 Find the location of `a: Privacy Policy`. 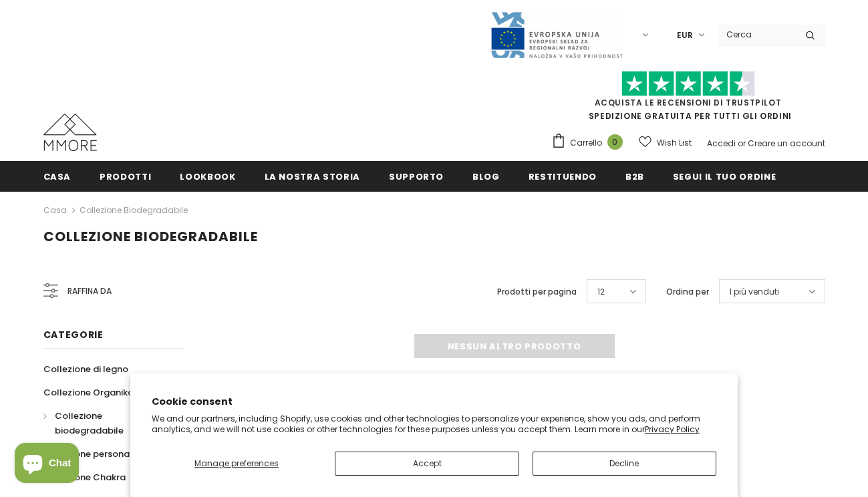

a: Privacy Policy is located at coordinates (672, 429).